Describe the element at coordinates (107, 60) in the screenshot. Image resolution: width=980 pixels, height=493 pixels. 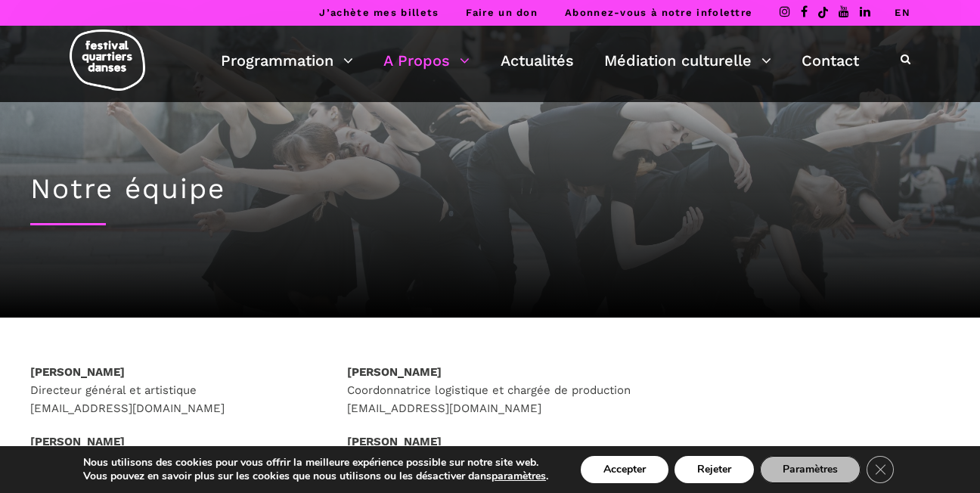
I see `img: logo-fqd-med` at that location.